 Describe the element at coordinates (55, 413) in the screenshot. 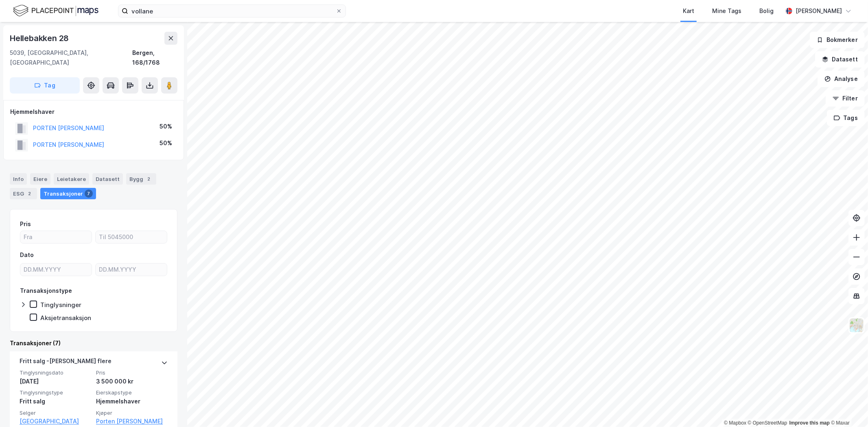

I see `span: Selger` at that location.